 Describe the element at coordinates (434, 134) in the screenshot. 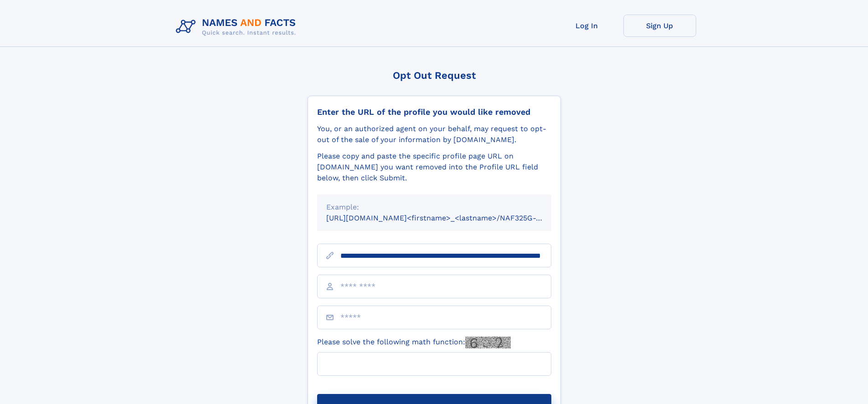

I see `div: You, or an authorized agent on your behalf, may request to opt-out of the sale of your informatio...` at that location.